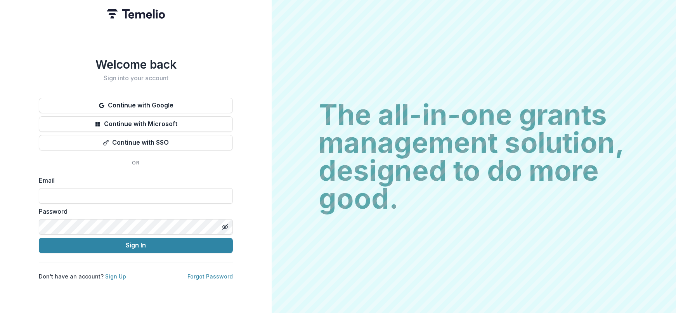 Image resolution: width=676 pixels, height=313 pixels. I want to click on a: Sign Up, so click(116, 276).